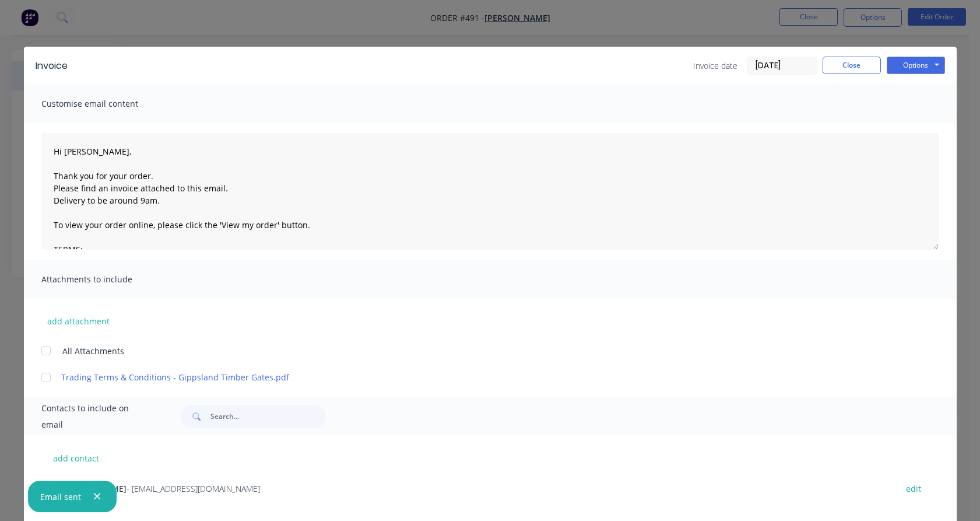  I want to click on span: Attachments to include, so click(106, 279).